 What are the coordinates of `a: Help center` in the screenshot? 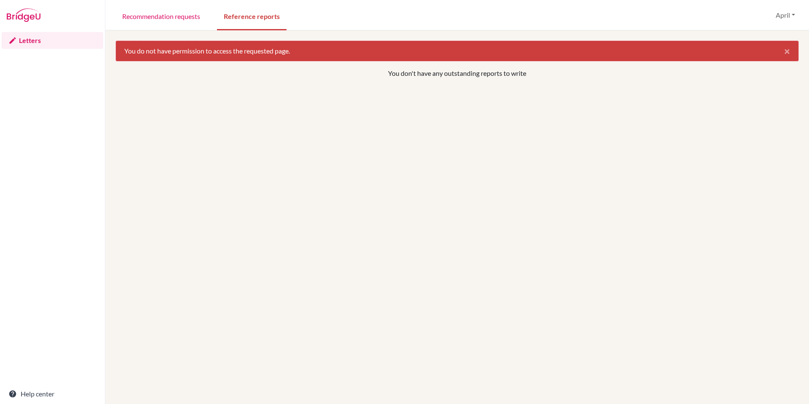 It's located at (52, 394).